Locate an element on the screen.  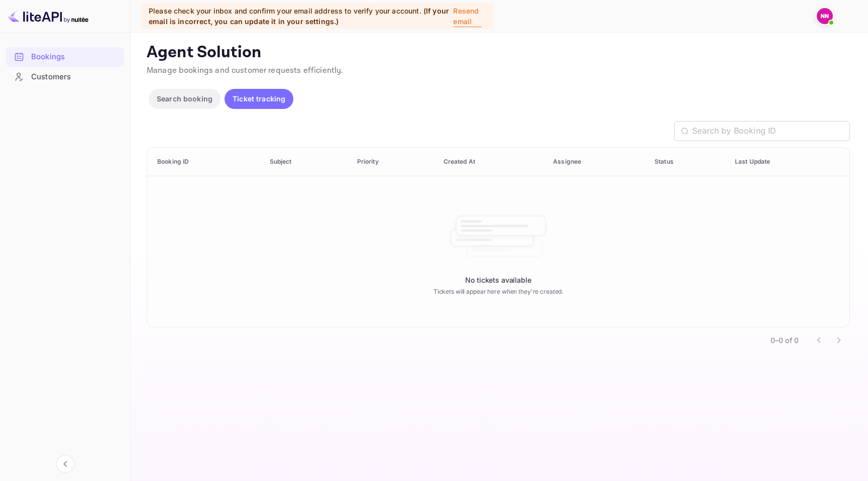
p: 0–0 of 0 is located at coordinates (784, 340).